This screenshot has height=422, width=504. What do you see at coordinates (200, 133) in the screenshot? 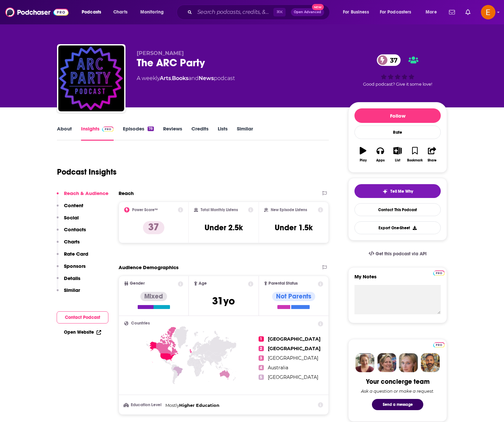
I see `a: Credits` at bounding box center [200, 133].